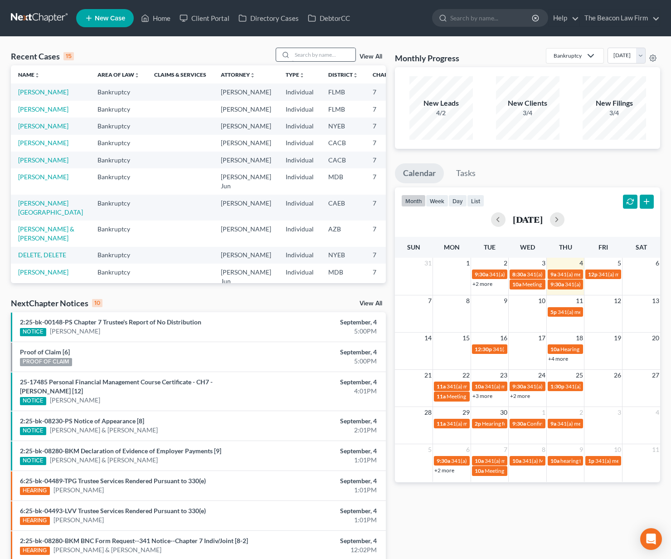 This screenshot has height=559, width=671. What do you see at coordinates (504, 338) in the screenshot?
I see `span: 16` at bounding box center [504, 338].